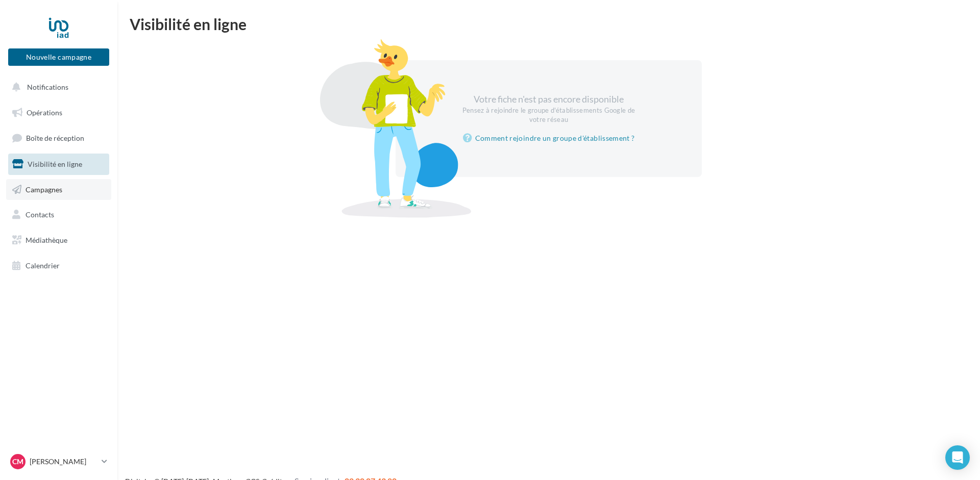 The height and width of the screenshot is (480, 980). What do you see at coordinates (43, 188) in the screenshot?
I see `span: Campagnes` at bounding box center [43, 188].